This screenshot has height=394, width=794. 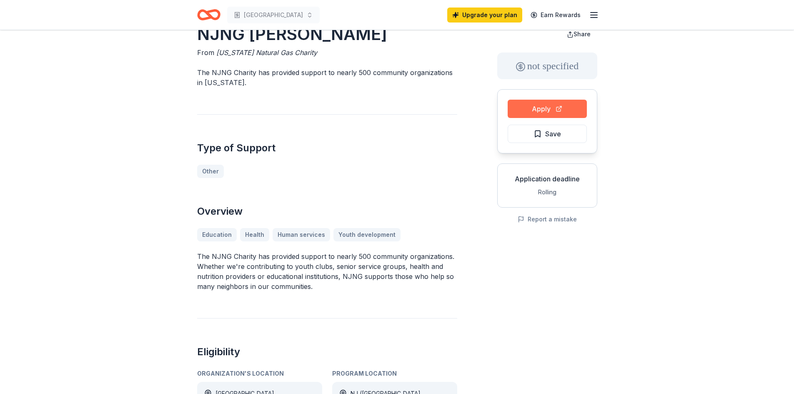 I want to click on div: Program Location, so click(x=395, y=373).